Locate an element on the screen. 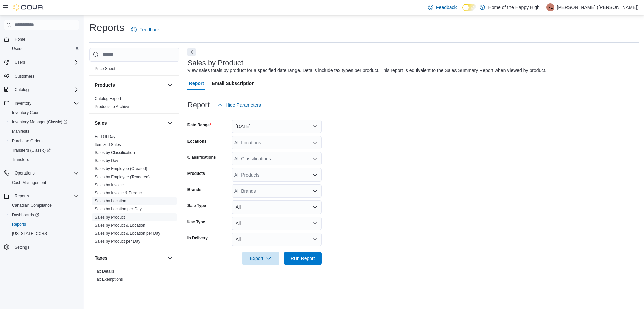  div: Products is located at coordinates (135, 104).